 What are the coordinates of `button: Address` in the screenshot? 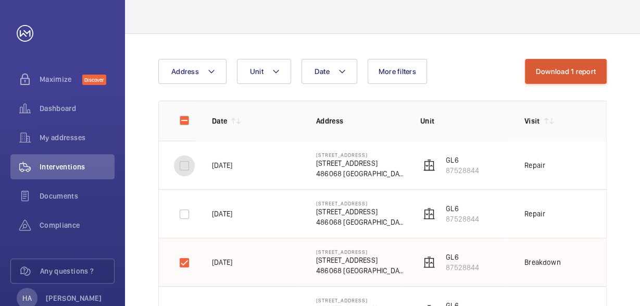 It's located at (192, 71).